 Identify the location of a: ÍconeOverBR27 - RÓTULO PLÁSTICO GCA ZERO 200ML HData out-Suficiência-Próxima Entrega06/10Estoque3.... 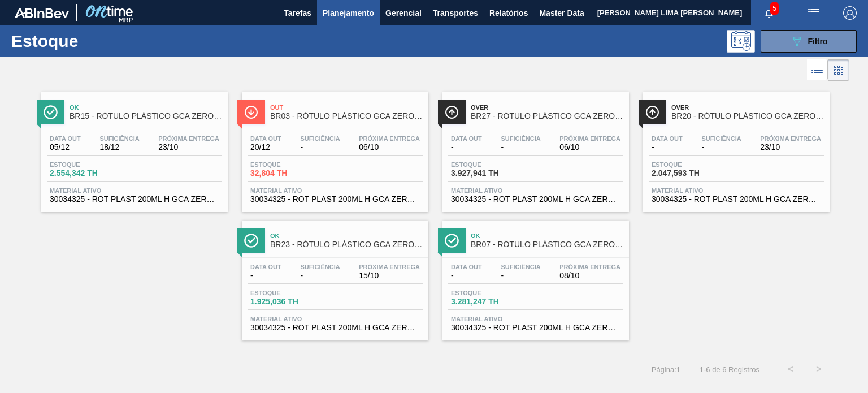
(534, 148).